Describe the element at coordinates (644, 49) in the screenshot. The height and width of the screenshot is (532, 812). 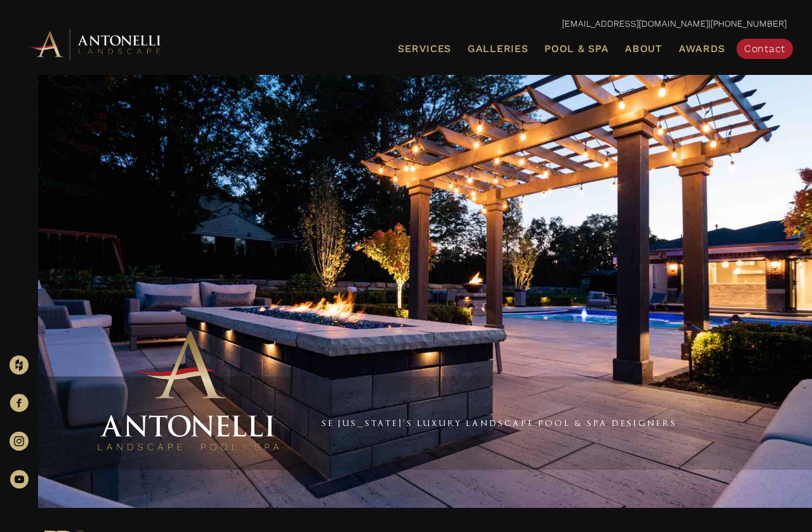
I see `a: About` at that location.